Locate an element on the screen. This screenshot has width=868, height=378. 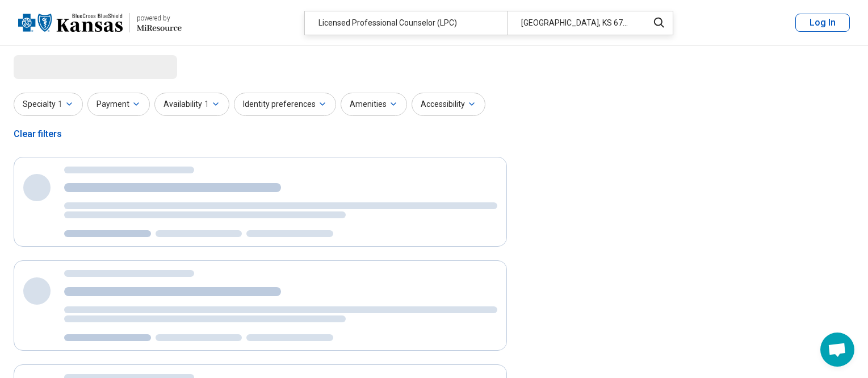
a: Blue Cross Blue Shield Kansaspowered by is located at coordinates (100, 23).